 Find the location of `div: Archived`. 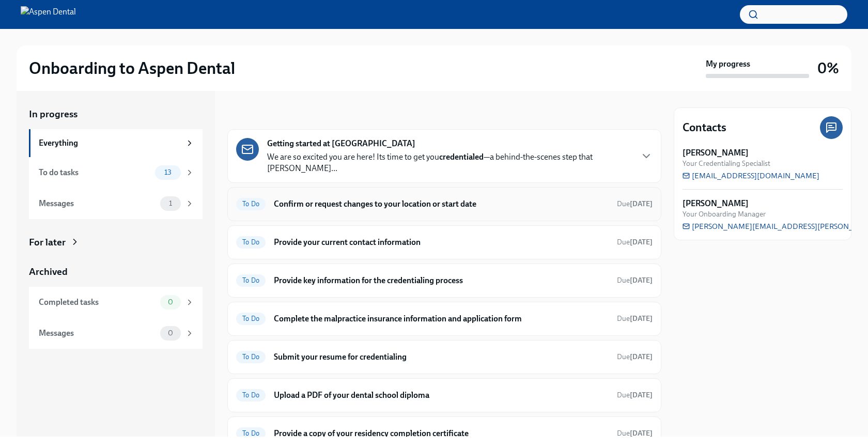

div: Archived is located at coordinates (116, 272).